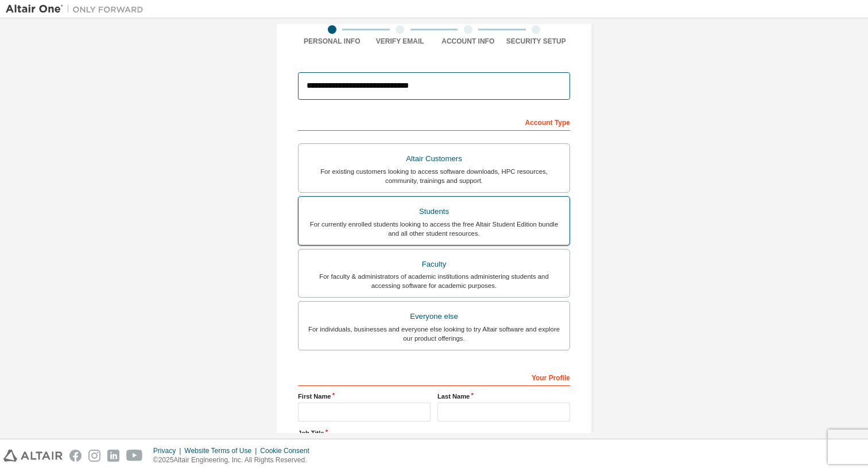 Image resolution: width=868 pixels, height=472 pixels. What do you see at coordinates (332, 41) in the screenshot?
I see `div: Personal Info` at bounding box center [332, 41].